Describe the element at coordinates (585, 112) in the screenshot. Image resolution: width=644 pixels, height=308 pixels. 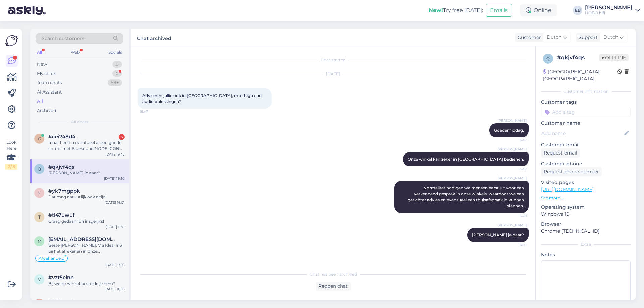
I see `input: Add a tag` at that location.